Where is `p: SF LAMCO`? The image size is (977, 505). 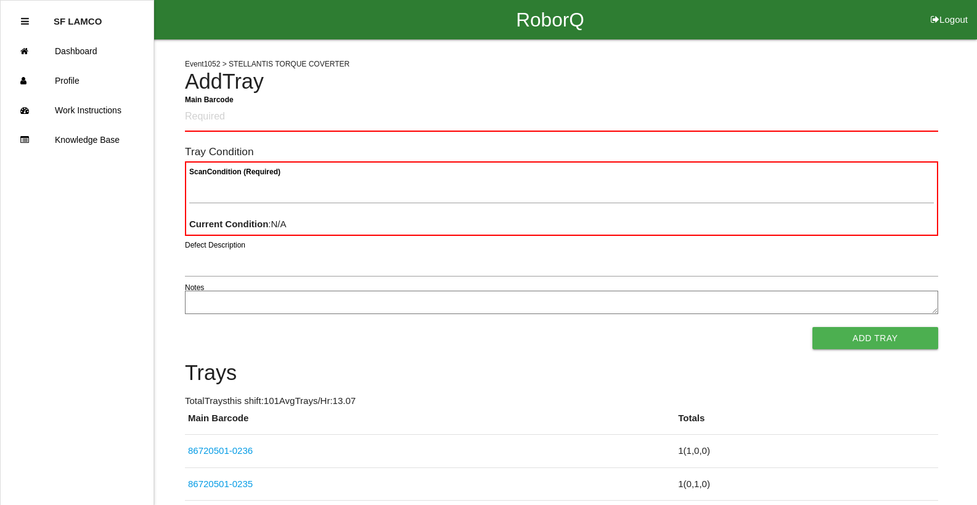 p: SF LAMCO is located at coordinates (78, 17).